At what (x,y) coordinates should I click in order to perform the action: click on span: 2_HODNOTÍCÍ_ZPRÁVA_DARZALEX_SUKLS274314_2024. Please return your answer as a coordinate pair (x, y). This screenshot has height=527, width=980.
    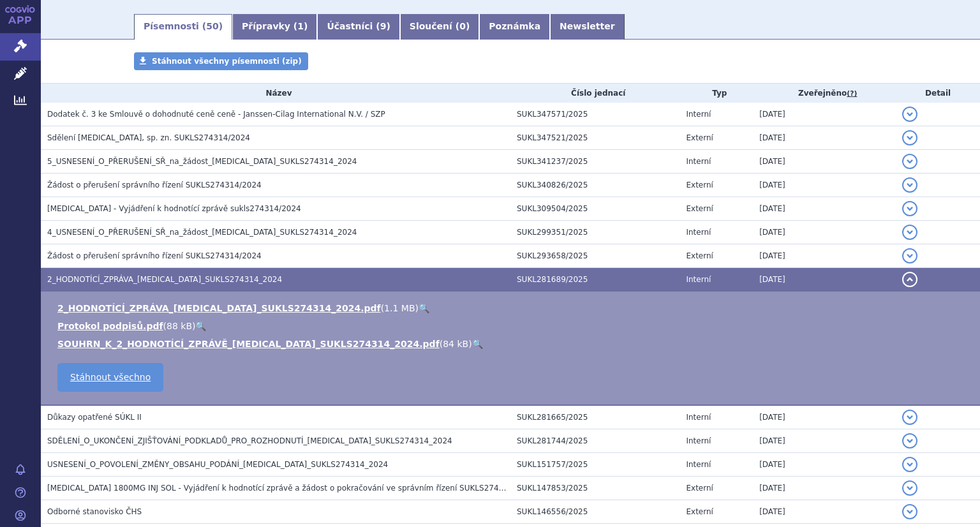
    Looking at the image, I should click on (165, 279).